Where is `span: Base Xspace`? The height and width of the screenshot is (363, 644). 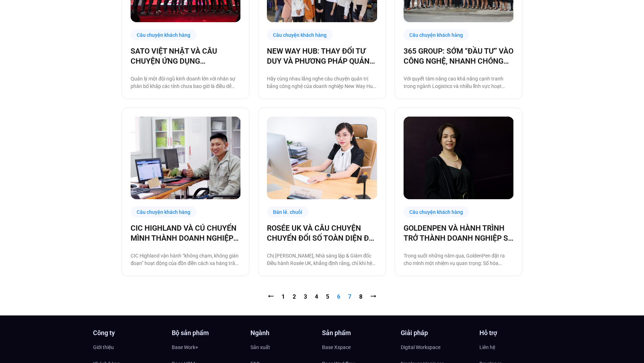 span: Base Xspace is located at coordinates (336, 348).